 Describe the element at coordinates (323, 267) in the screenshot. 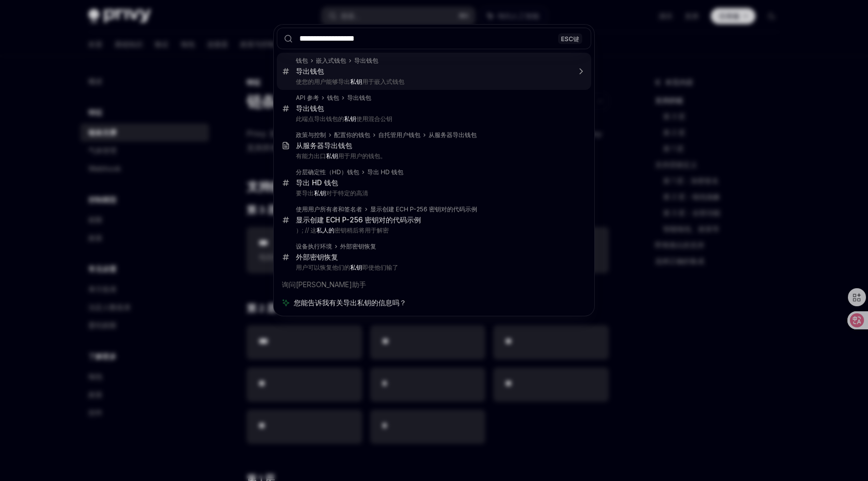

I see `font: 用户可以恢复他们的` at that location.